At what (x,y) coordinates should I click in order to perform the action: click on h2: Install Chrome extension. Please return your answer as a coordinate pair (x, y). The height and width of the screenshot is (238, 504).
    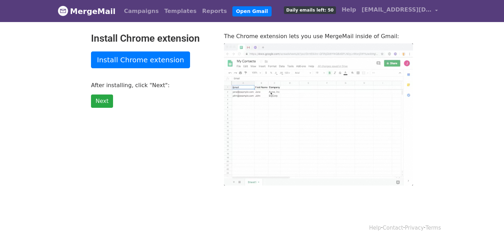
    Looking at the image, I should click on (152, 39).